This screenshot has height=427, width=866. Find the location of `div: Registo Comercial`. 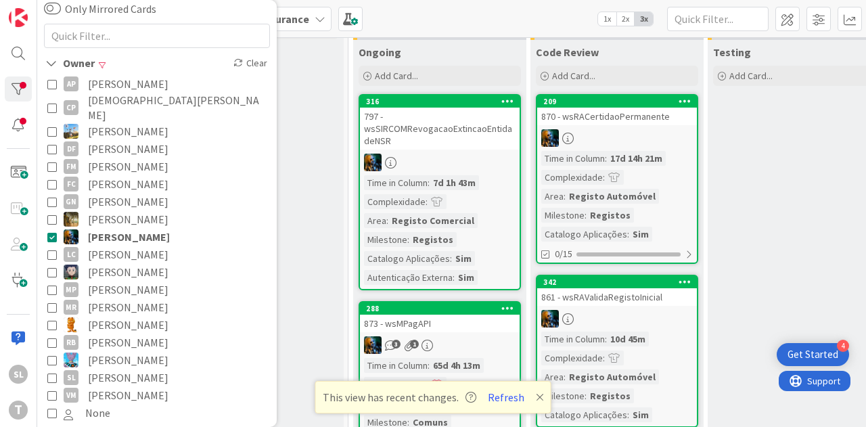

div: Registo Comercial is located at coordinates (433, 221).